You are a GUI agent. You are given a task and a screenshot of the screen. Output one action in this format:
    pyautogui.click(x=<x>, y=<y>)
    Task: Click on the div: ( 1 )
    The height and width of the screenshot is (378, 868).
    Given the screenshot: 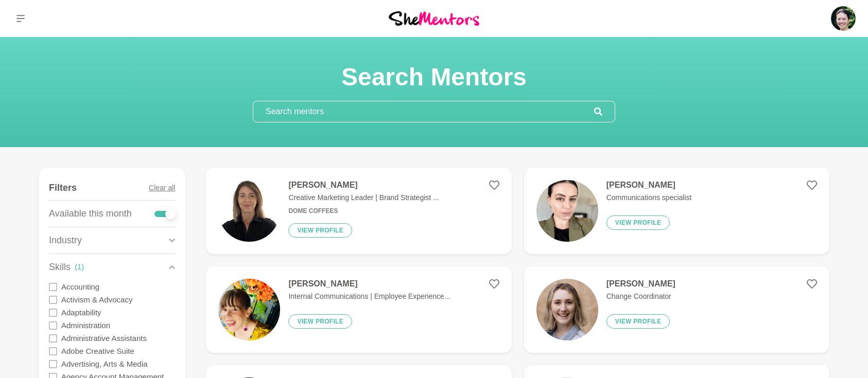 What is the action you would take?
    pyautogui.click(x=79, y=267)
    